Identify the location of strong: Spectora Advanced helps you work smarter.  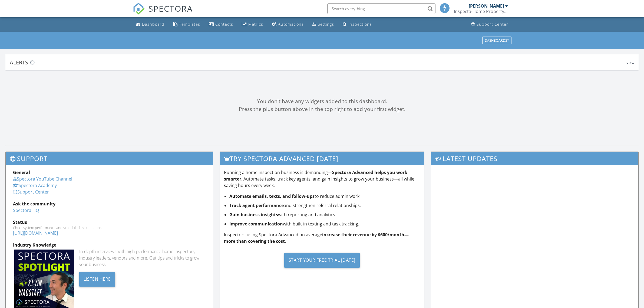
(315, 176).